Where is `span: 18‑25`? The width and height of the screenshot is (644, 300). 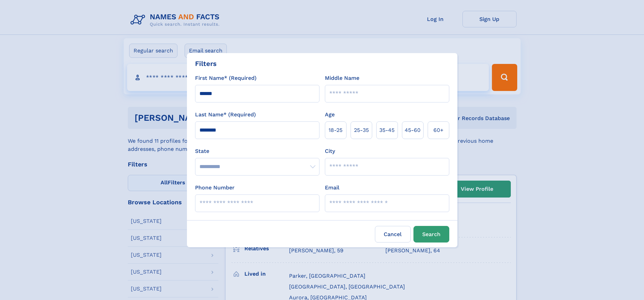
span: 18‑25 is located at coordinates (335, 130).